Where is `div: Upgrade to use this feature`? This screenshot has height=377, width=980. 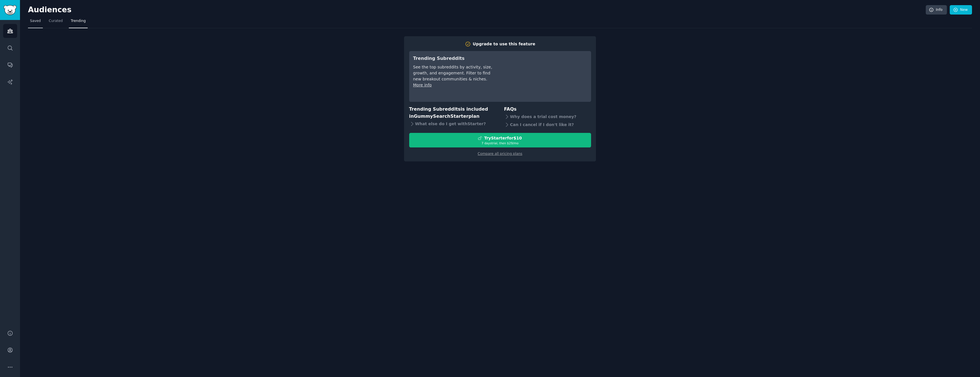
div: Upgrade to use this feature is located at coordinates (504, 44).